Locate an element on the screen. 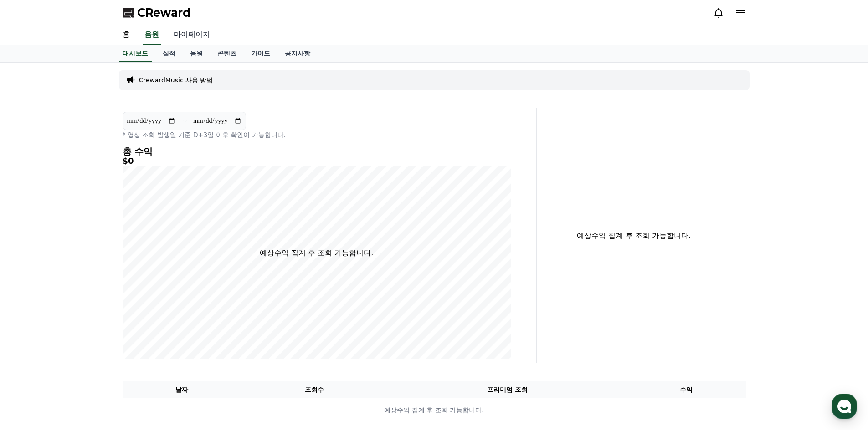 Image resolution: width=868 pixels, height=430 pixels. p: CrewardMusic 사용 방법 is located at coordinates (176, 80).